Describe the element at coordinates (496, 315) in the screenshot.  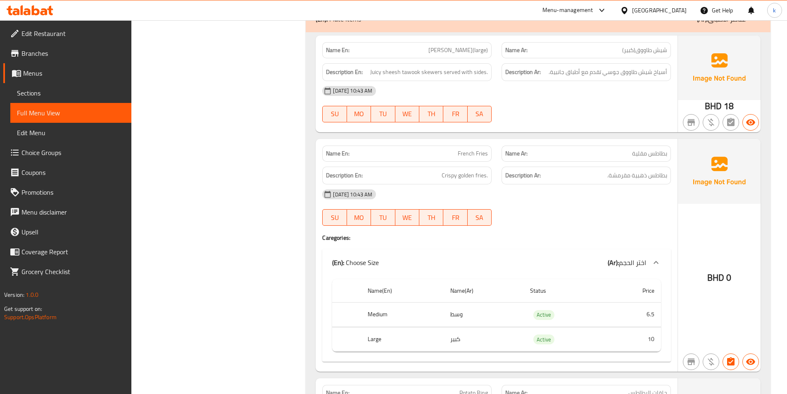
I see `table: choices table` at that location.